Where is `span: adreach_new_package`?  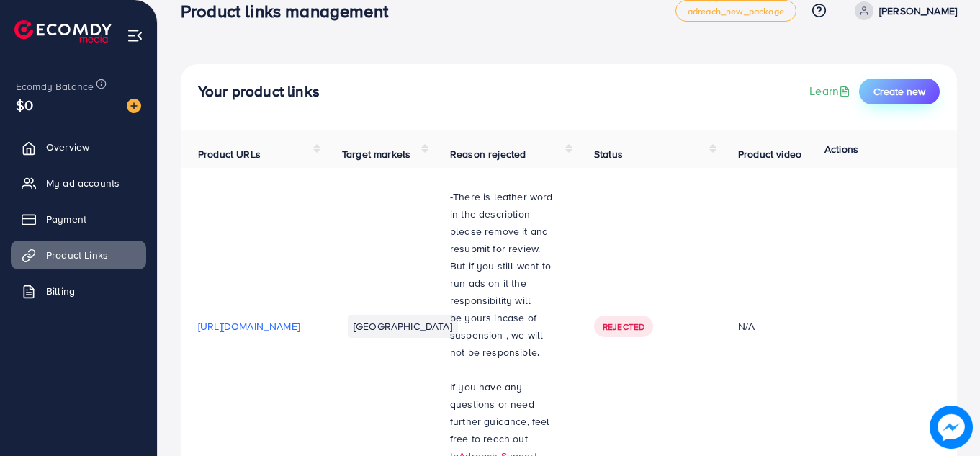
span: adreach_new_package is located at coordinates (736, 11).